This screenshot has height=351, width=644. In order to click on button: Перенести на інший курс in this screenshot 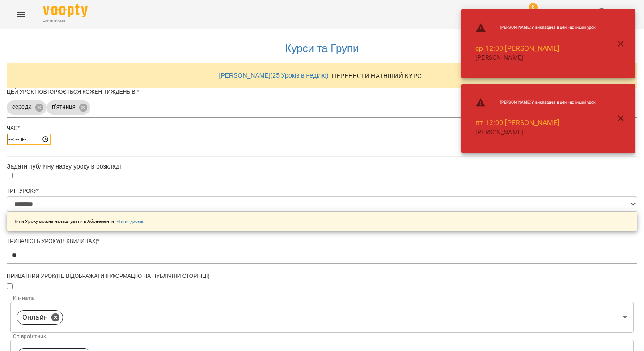, I will do `click(376, 76)`.